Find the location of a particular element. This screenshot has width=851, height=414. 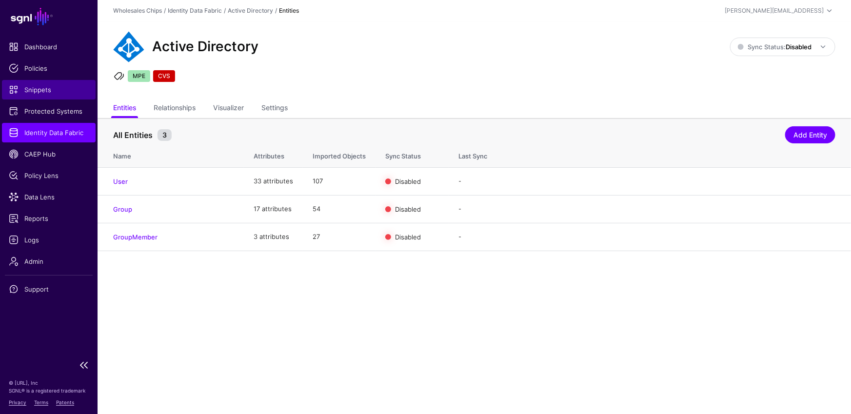

span: Protected Systems is located at coordinates (49, 111).